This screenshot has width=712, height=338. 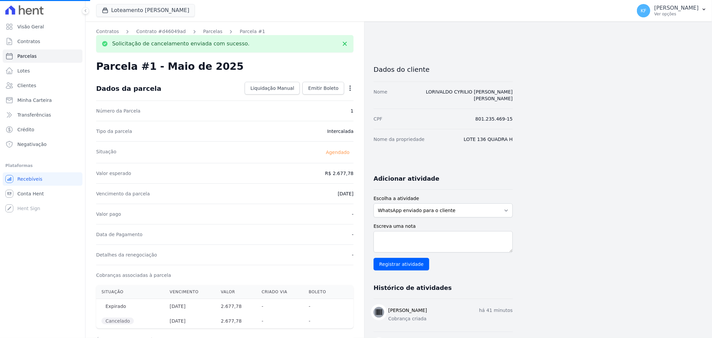 What do you see at coordinates (106, 152) in the screenshot?
I see `dt: Situação` at bounding box center [106, 152].